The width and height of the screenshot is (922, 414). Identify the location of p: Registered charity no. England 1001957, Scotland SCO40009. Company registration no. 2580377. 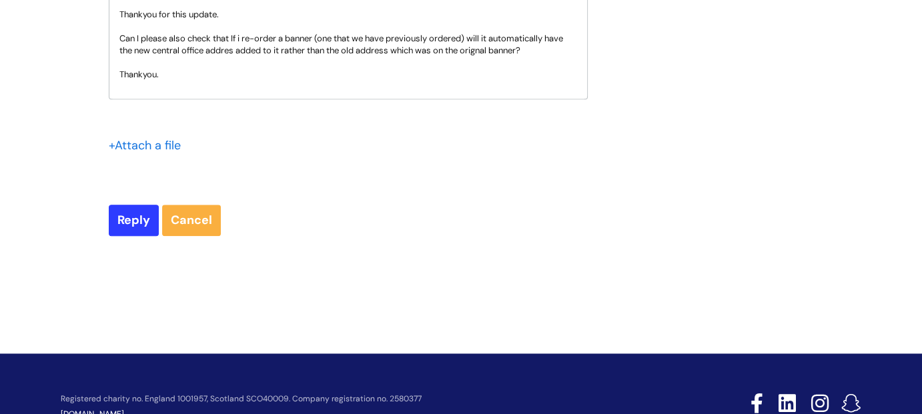
(358, 399).